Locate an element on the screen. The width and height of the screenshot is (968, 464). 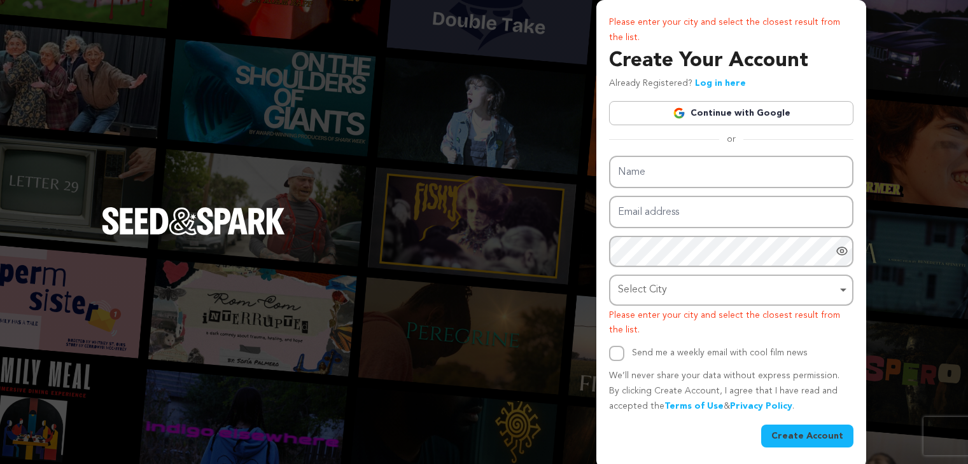
div: Select City is located at coordinates (727, 290).